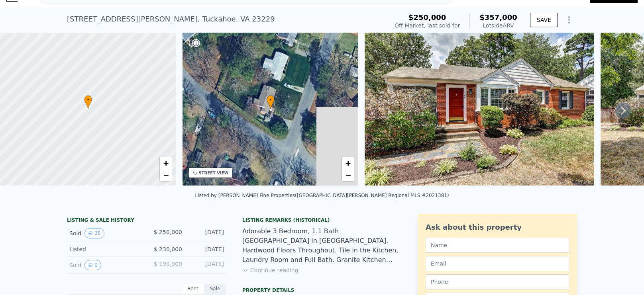 The height and width of the screenshot is (295, 644). Describe the element at coordinates (168, 249) in the screenshot. I see `span: $ 230,000` at that location.